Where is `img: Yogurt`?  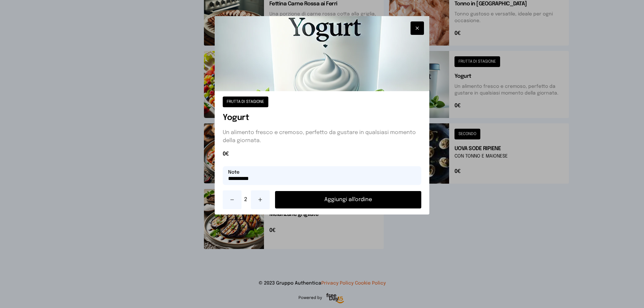
img: Yogurt is located at coordinates (322, 54).